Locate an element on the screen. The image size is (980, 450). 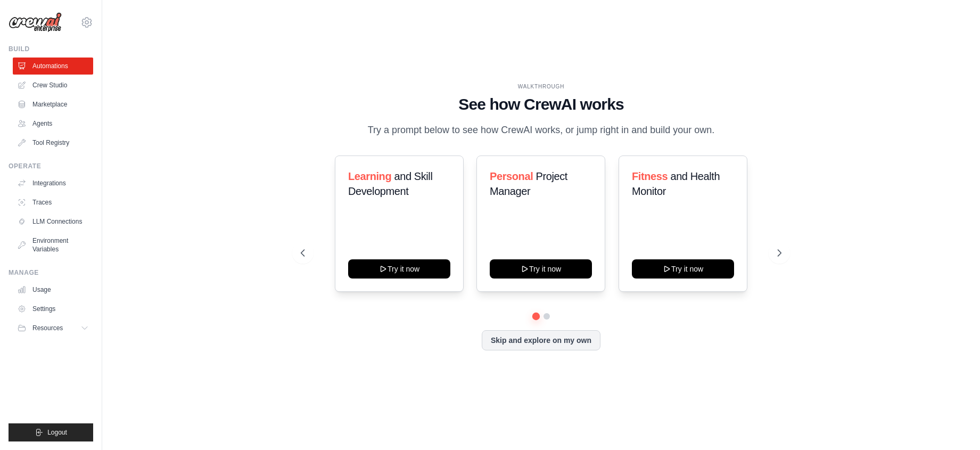
a: Traces is located at coordinates (53, 202).